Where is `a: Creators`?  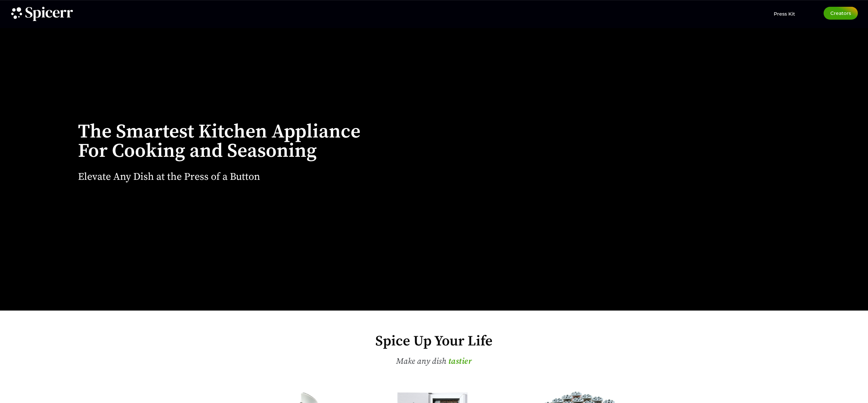 a: Creators is located at coordinates (840, 14).